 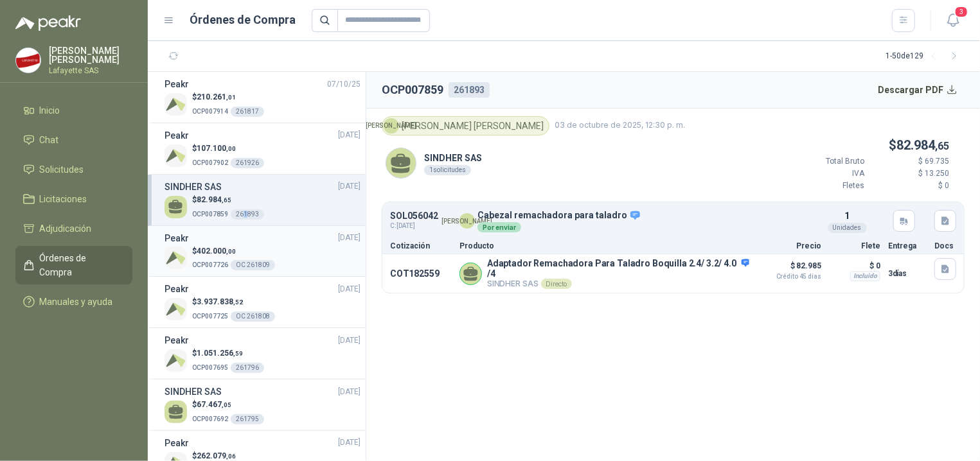 What do you see at coordinates (854, 246) in the screenshot?
I see `p: Flete` at bounding box center [854, 246].